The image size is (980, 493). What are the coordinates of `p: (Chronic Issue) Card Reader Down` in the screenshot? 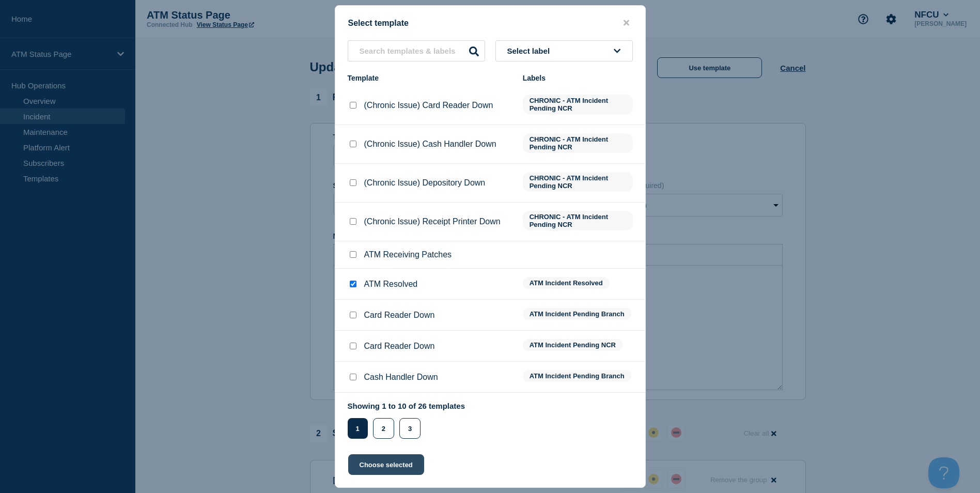 It's located at (428, 105).